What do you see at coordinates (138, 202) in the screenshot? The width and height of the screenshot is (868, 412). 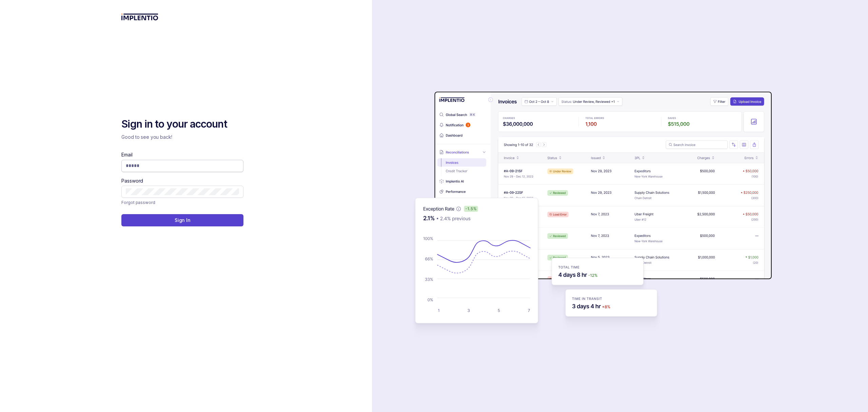 I see `p: Forgot password` at bounding box center [138, 202].